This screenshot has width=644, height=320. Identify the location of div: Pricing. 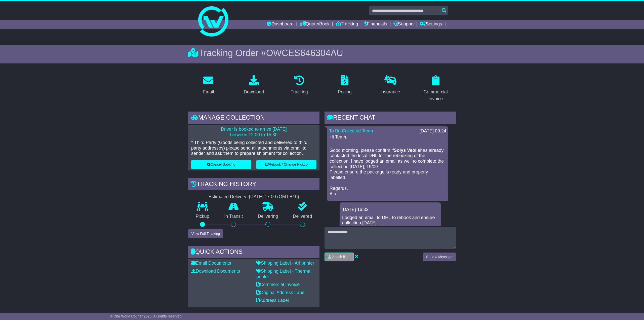
(344, 92).